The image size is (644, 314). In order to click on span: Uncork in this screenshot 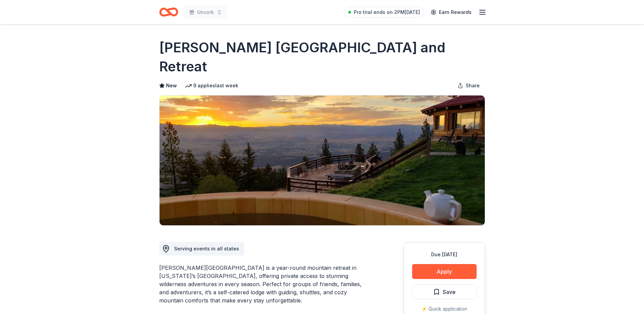, I will do `click(205, 12)`.